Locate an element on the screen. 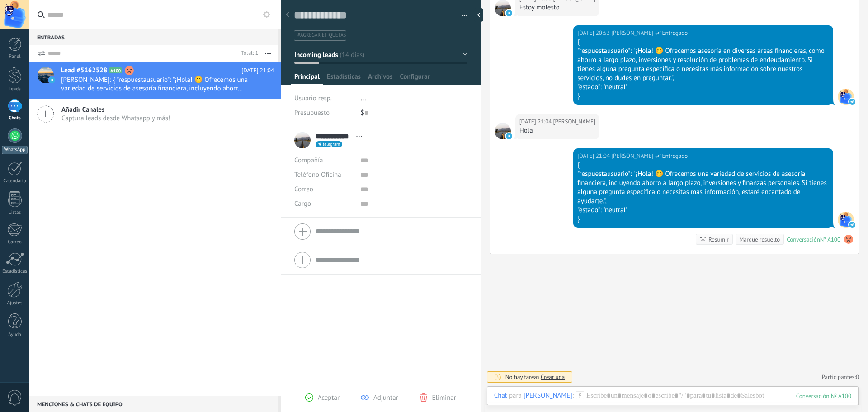 This screenshot has height=412, width=868. div: № A100 is located at coordinates (830, 239).